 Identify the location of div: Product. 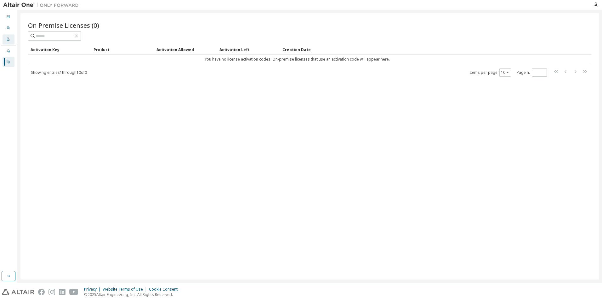
(123, 49).